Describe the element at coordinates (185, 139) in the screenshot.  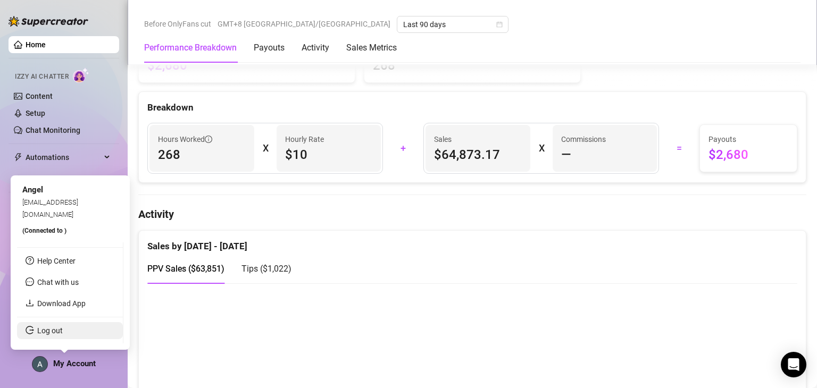
I see `span: Hours Worked` at that location.